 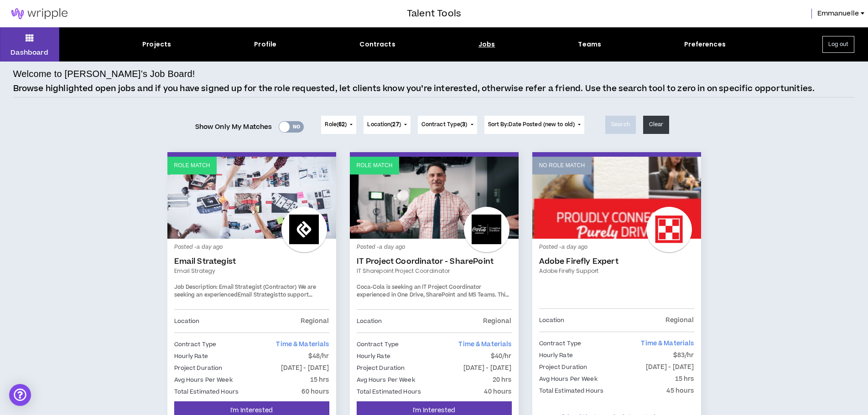 I want to click on p: 20 hrs, so click(x=503, y=380).